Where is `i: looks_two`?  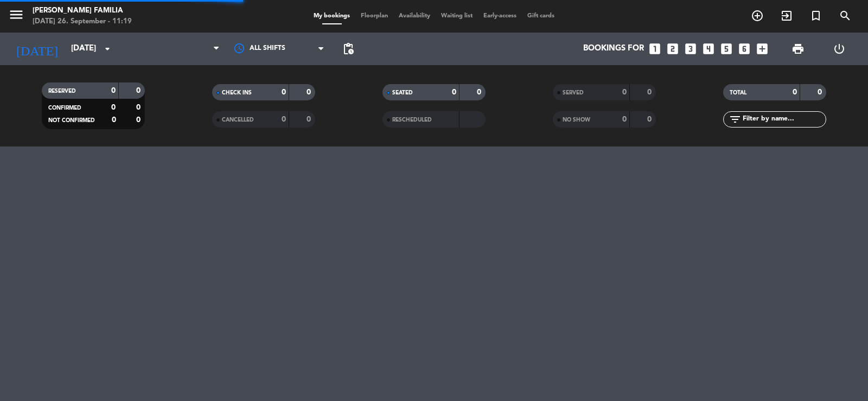
i: looks_two is located at coordinates (672, 49).